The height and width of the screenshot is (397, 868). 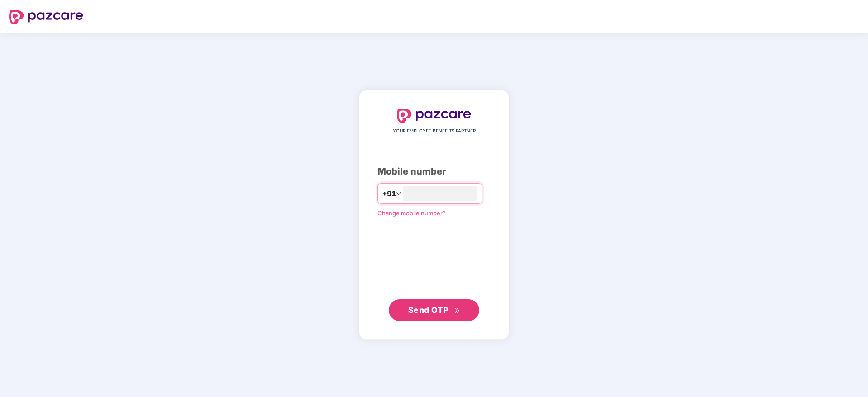 What do you see at coordinates (411, 213) in the screenshot?
I see `a: Change mobile number?` at bounding box center [411, 213].